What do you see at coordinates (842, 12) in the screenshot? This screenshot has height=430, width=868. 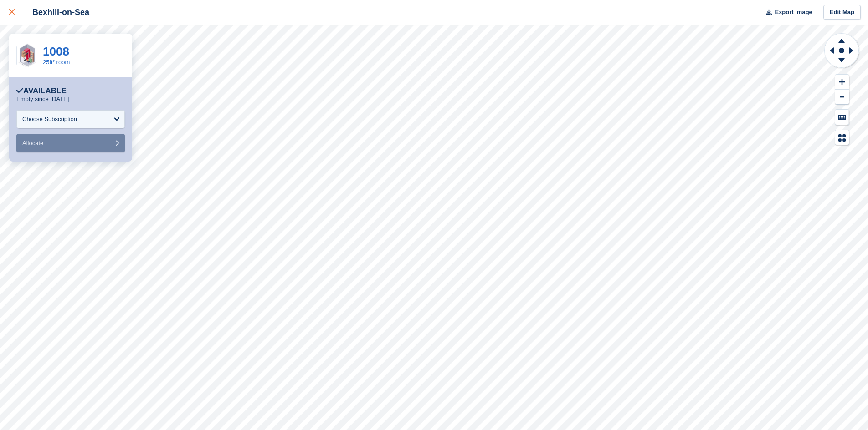 I see `a: Edit Map` at bounding box center [842, 12].